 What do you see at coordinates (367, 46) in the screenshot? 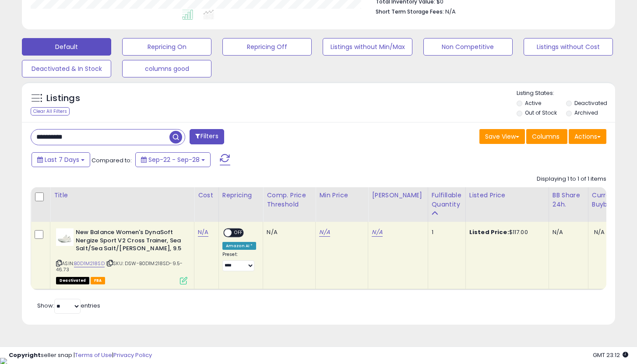
I see `button: Listings without Min/Max` at bounding box center [367, 46].